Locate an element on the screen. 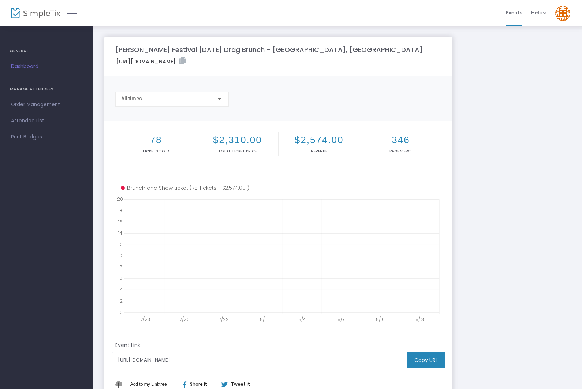  span: Dashboard is located at coordinates (46, 67).